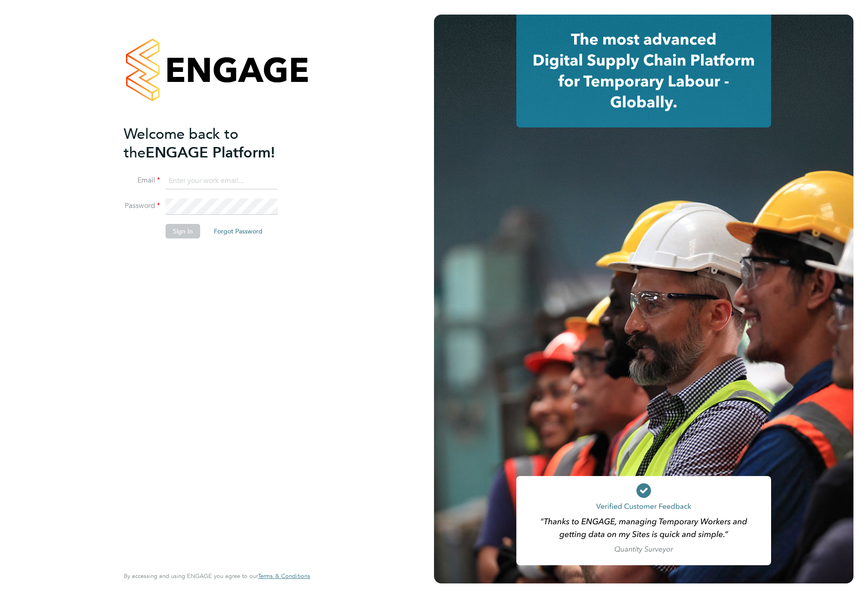  I want to click on span: By accessing and using ENGAGE you agree to our, so click(217, 576).